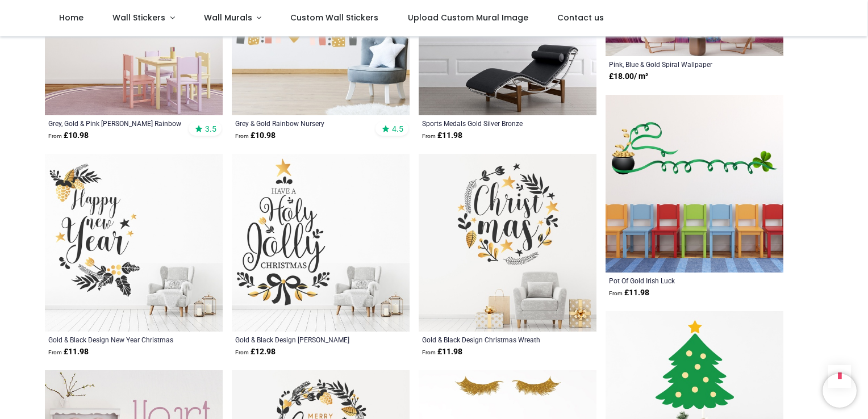 The height and width of the screenshot is (419, 868). What do you see at coordinates (677, 280) in the screenshot?
I see `div: Pot Of Gold Irish Luck` at bounding box center [677, 280].